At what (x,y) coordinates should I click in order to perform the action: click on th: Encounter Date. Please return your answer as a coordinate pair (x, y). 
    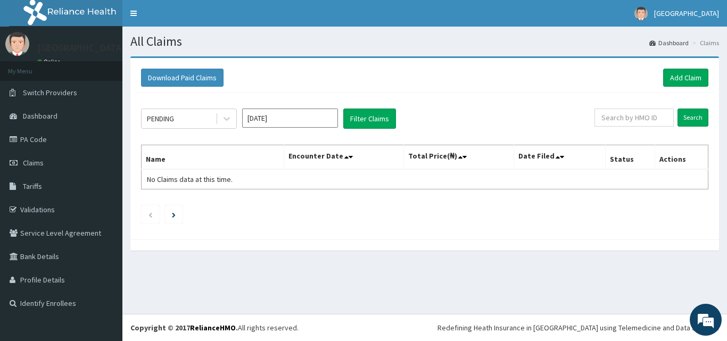
    Looking at the image, I should click on (344, 157).